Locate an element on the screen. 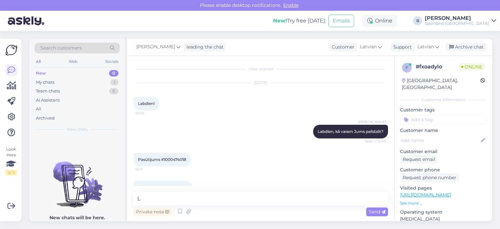 This screenshot has height=229, width=500. span: Online is located at coordinates (472, 67).